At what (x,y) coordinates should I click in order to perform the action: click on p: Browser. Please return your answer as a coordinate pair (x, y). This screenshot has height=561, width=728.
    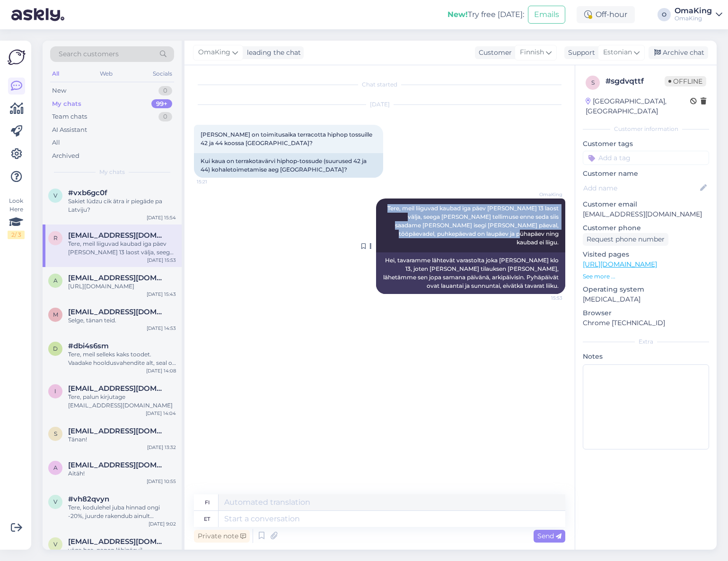
    Looking at the image, I should click on (646, 313).